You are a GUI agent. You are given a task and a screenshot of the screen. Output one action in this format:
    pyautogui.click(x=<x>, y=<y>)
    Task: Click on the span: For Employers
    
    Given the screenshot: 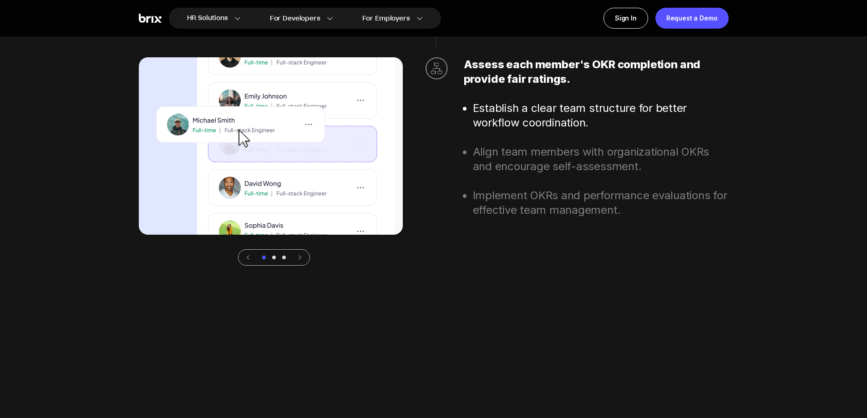 What is the action you would take?
    pyautogui.click(x=386, y=18)
    